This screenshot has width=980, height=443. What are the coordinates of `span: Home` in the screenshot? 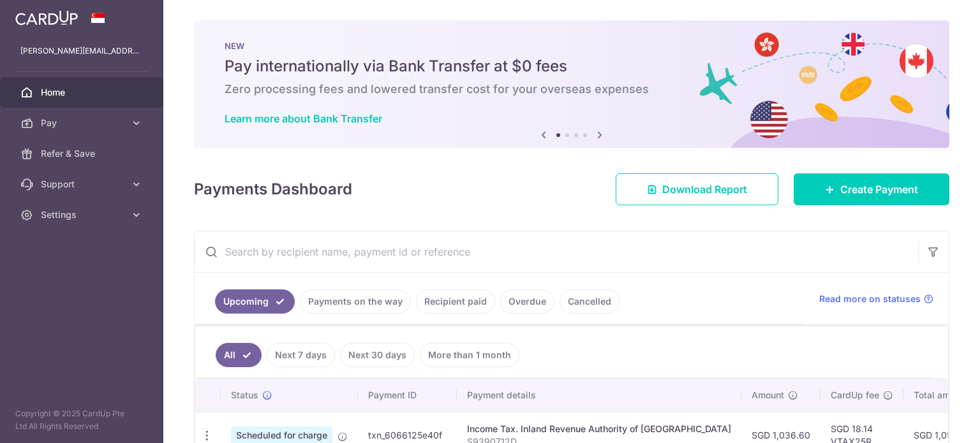 It's located at (83, 92).